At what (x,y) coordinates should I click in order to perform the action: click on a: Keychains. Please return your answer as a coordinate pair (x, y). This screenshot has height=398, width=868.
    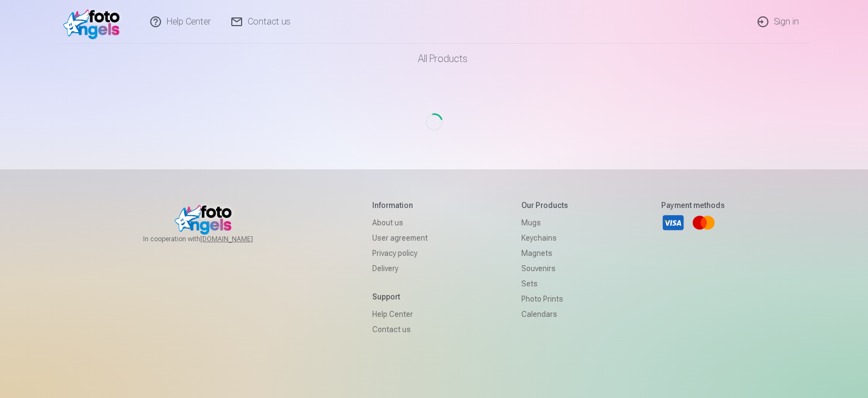
    Looking at the image, I should click on (545, 238).